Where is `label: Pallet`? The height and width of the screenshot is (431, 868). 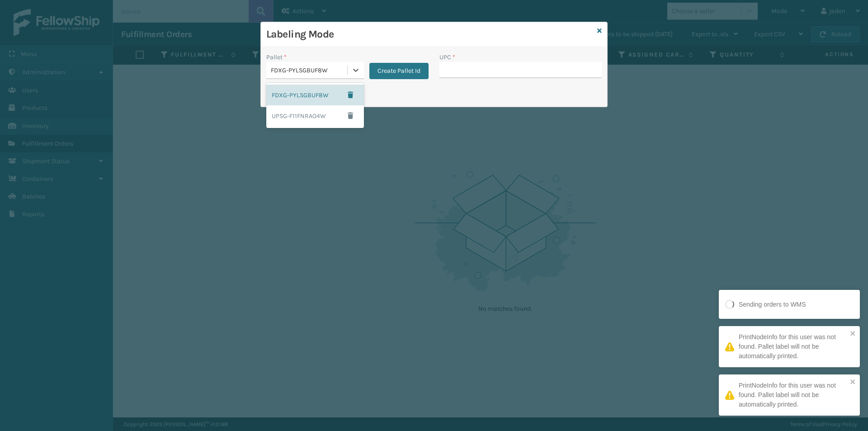
label: Pallet is located at coordinates (276, 57).